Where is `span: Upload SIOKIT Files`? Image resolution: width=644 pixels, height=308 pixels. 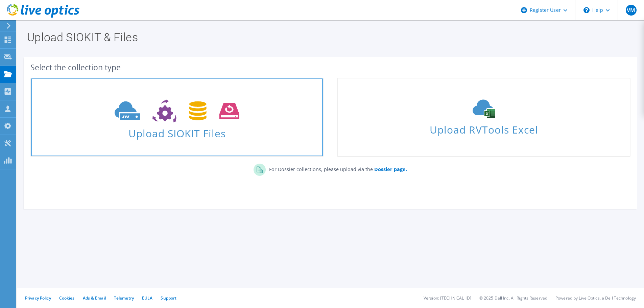
span: Upload SIOKIT Files is located at coordinates (177, 131).